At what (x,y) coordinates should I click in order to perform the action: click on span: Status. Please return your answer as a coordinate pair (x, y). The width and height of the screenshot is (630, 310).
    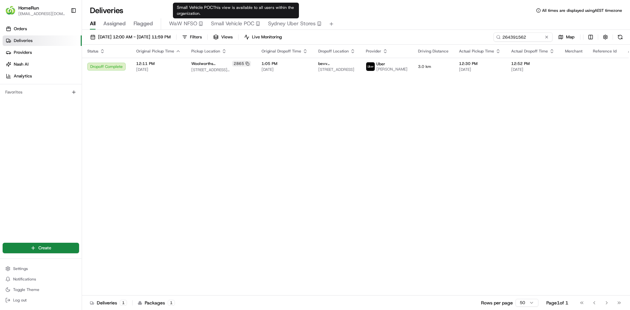
    Looking at the image, I should click on (93, 51).